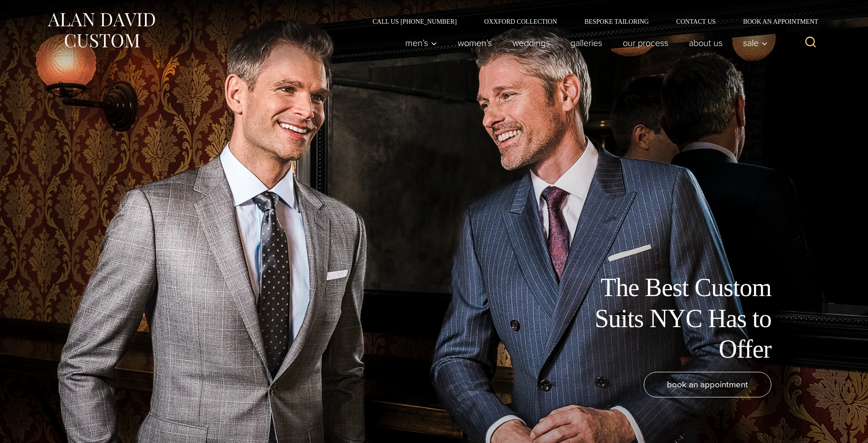 The width and height of the screenshot is (868, 443). Describe the element at coordinates (101, 30) in the screenshot. I see `img: Alan David Custom` at that location.